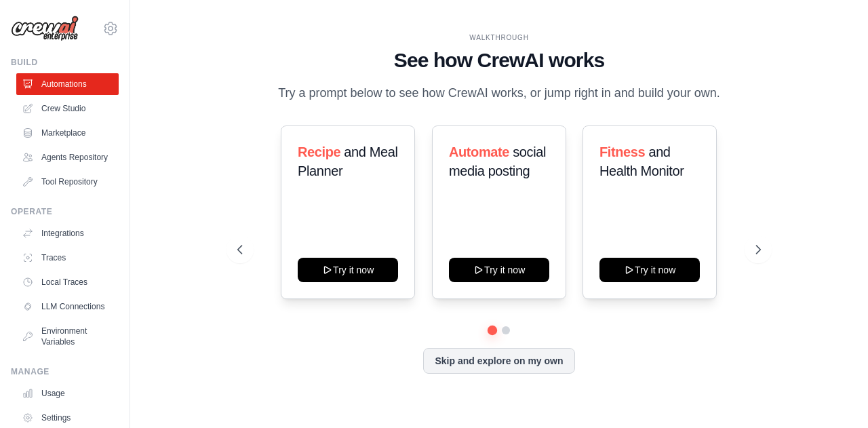 The width and height of the screenshot is (868, 428). I want to click on span: and Health Monitor, so click(642, 161).